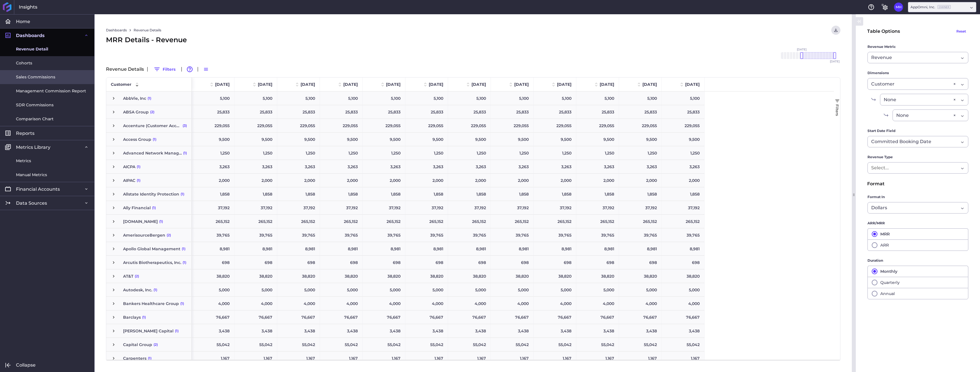  Describe the element at coordinates (23, 21) in the screenshot. I see `span: Home` at that location.